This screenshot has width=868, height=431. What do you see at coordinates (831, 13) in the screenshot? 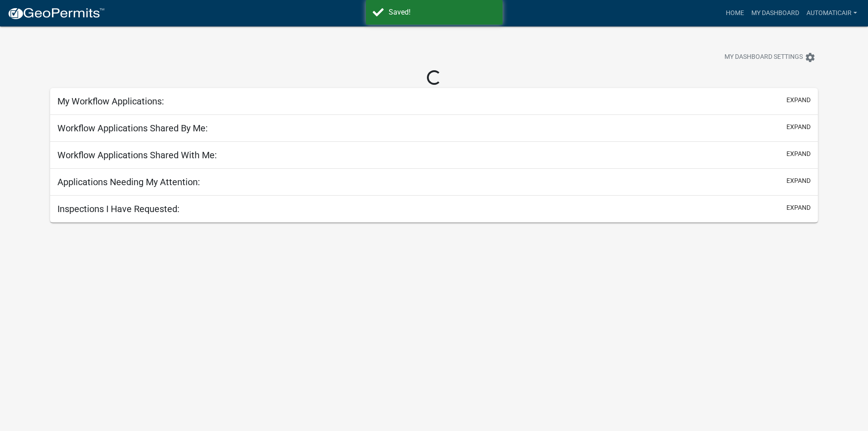
I see `a: AUTOMATICAIR` at bounding box center [831, 13].